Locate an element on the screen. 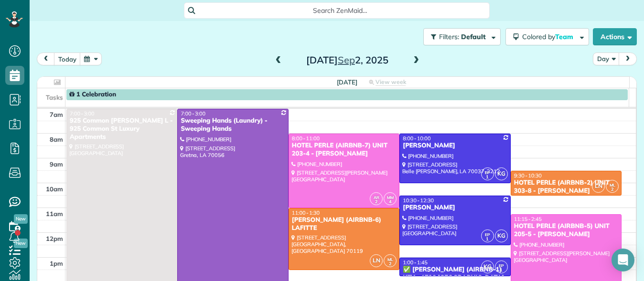 The height and width of the screenshot is (281, 644). span: 8:00 - 11:00 is located at coordinates (306, 138).